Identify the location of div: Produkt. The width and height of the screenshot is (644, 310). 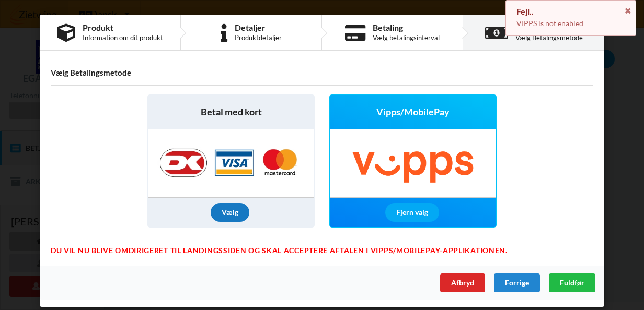
(123, 28).